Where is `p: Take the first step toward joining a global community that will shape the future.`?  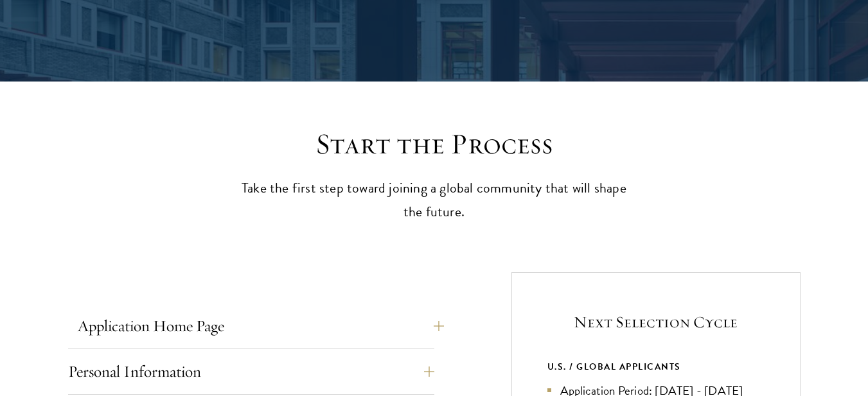 p: Take the first step toward joining a global community that will shape the future. is located at coordinates (434, 201).